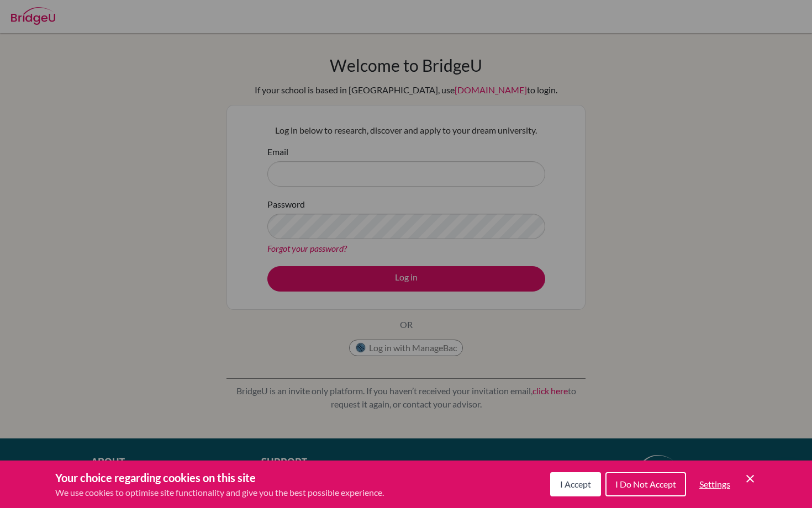 The width and height of the screenshot is (812, 508). I want to click on button: I Accept, so click(576, 484).